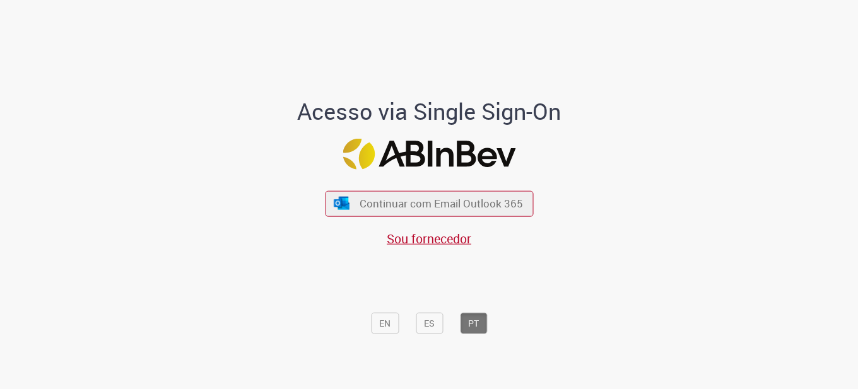 Image resolution: width=858 pixels, height=389 pixels. Describe the element at coordinates (429, 111) in the screenshot. I see `h1: Acesso via Single Sign-On` at that location.